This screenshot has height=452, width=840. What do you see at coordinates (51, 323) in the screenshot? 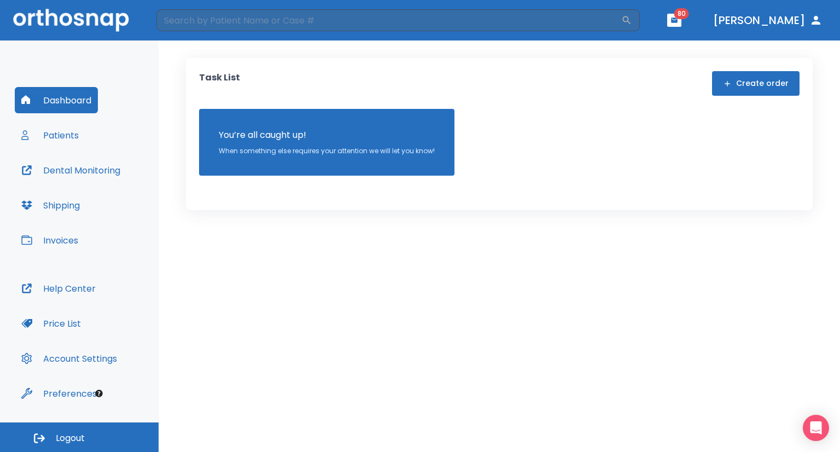
I see `button: Price List` at bounding box center [51, 323].